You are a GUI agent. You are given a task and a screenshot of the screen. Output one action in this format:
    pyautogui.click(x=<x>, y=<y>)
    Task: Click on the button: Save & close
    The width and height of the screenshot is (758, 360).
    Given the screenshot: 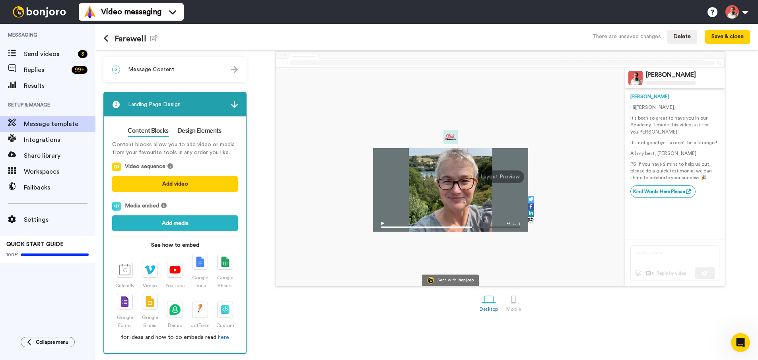 What is the action you would take?
    pyautogui.click(x=727, y=37)
    